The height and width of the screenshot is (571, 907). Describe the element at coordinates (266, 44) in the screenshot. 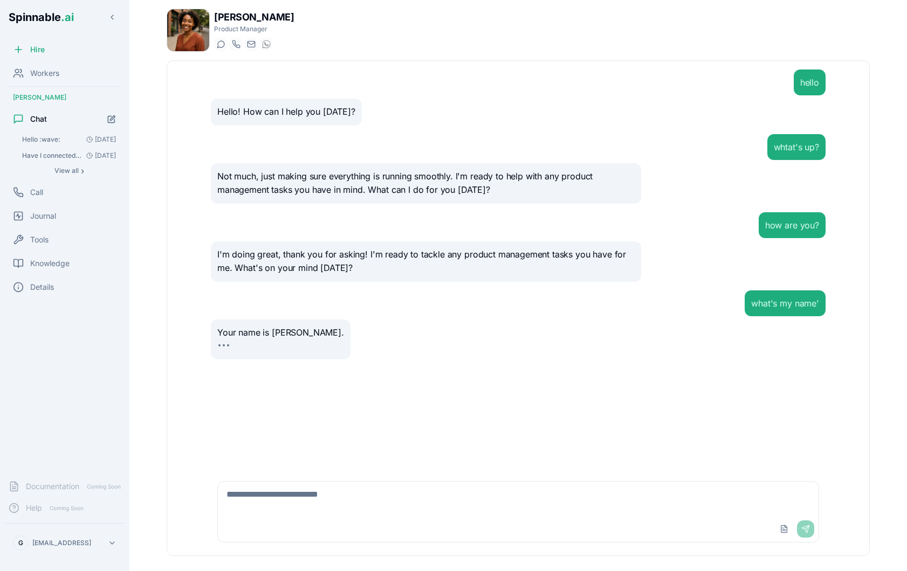

I see `button: WhatsApp` at that location.